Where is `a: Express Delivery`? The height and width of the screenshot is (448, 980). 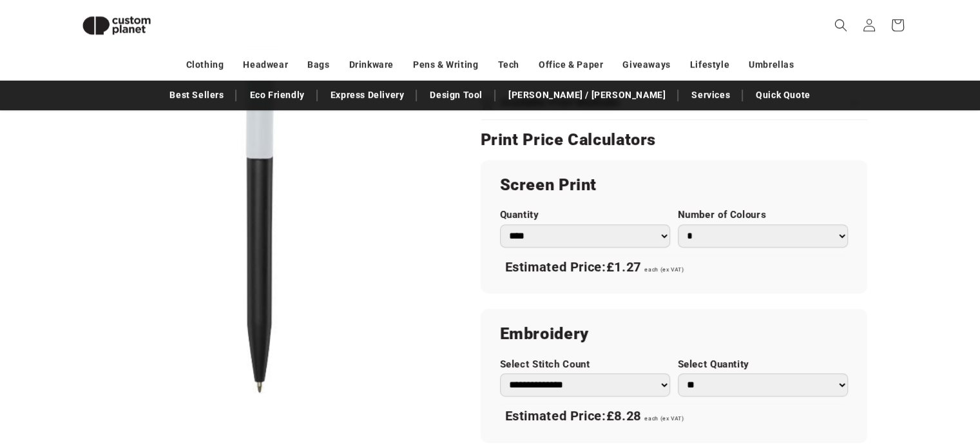 a: Express Delivery is located at coordinates (368, 95).